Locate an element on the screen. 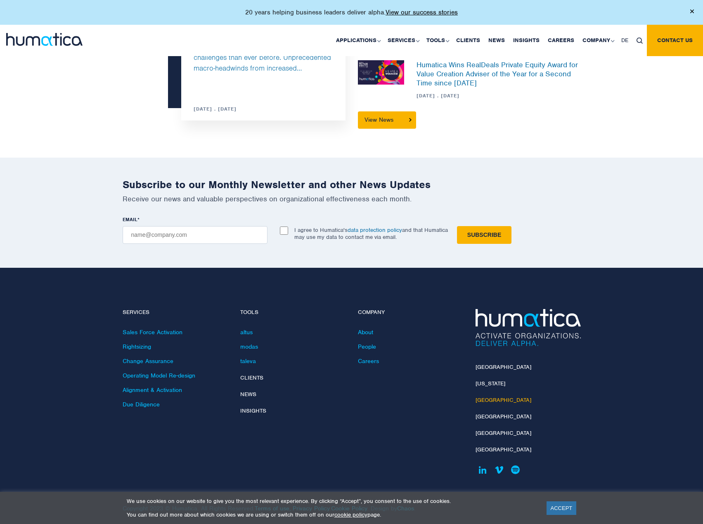 This screenshot has width=703, height=524. p: You can find out more about which cookies we are using or switch them off on our page. is located at coordinates (331, 514).